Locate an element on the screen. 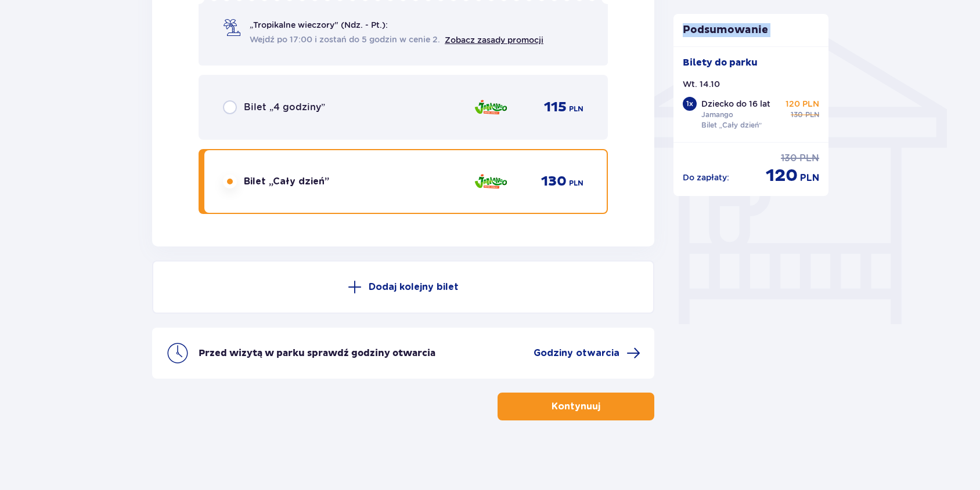 The image size is (980, 490). span: 120 is located at coordinates (781, 176).